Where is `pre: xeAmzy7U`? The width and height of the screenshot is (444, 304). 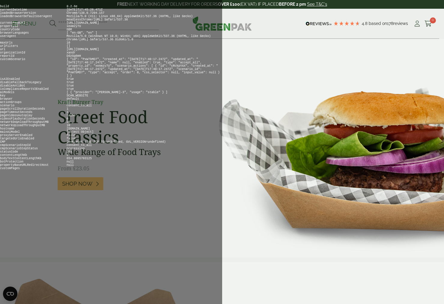
pre: xeAmzy7U is located at coordinates (74, 26).